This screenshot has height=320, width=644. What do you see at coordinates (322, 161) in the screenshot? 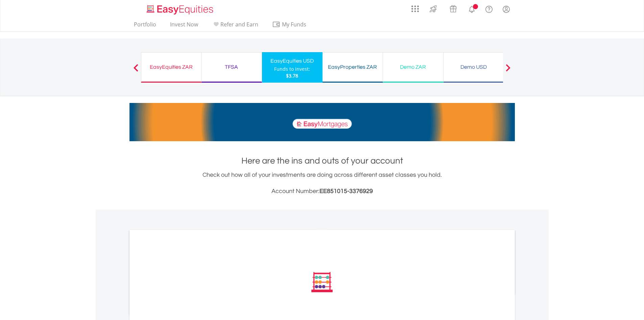
I see `h1: Here are the ins and outs of your account` at bounding box center [322, 161].